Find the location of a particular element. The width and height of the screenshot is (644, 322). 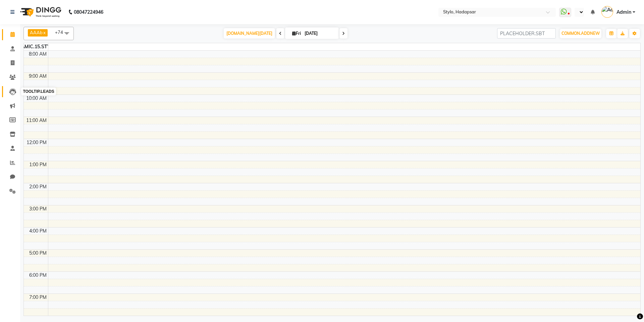

div: 8:00 AM is located at coordinates (37, 54).